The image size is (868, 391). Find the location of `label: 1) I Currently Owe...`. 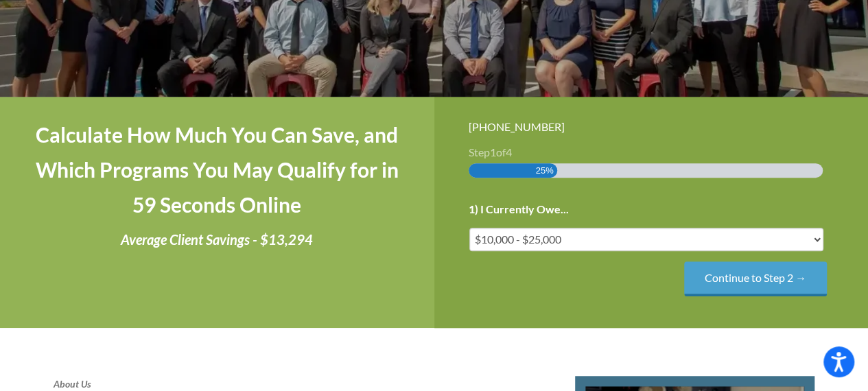

label: 1) I Currently Owe... is located at coordinates (518, 210).